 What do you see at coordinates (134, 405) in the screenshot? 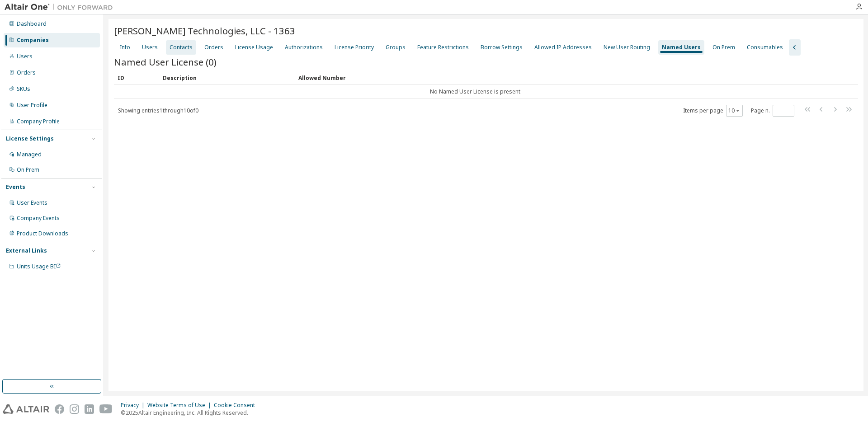
I see `div: Privacy` at bounding box center [134, 405].